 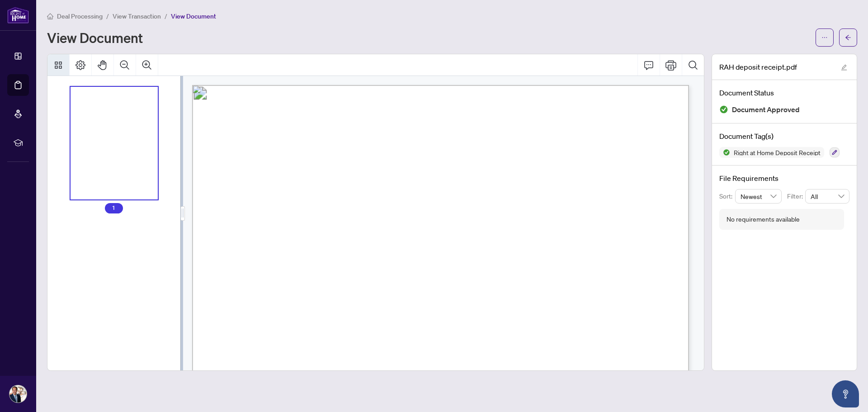 I want to click on span: edit, so click(x=844, y=67).